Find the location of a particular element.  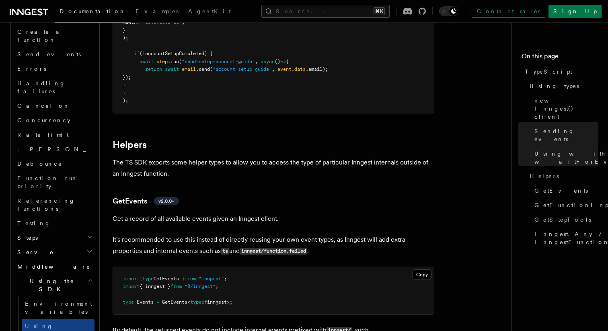

span: import is located at coordinates (131, 279).